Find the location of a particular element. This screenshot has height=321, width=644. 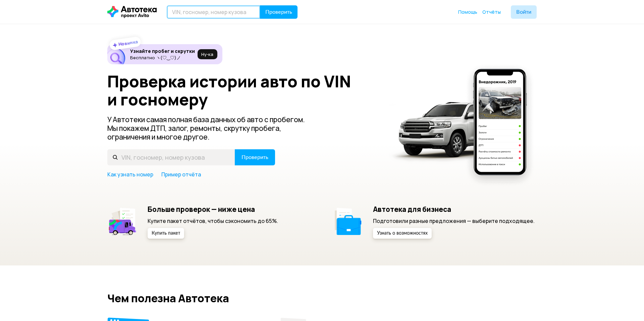

p: Купите пакет отчётов, чтобы сэкономить до 65%. is located at coordinates (212, 221).